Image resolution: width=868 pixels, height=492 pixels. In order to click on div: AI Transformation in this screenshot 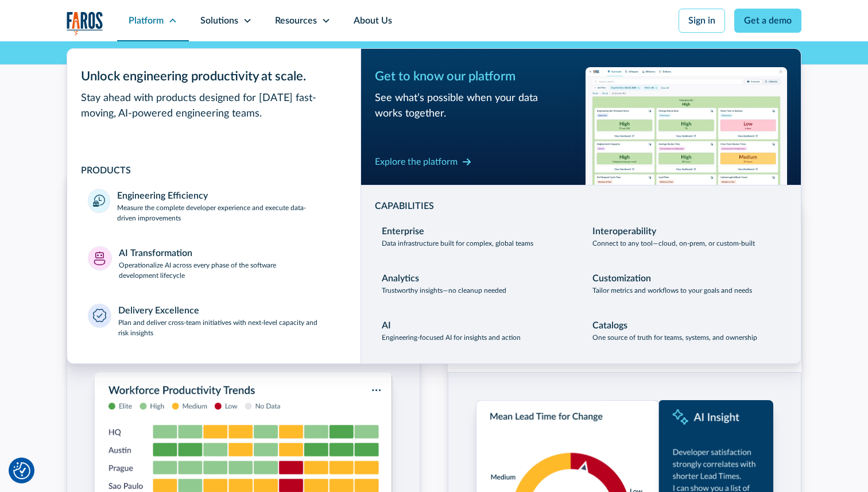, I will do `click(156, 253)`.